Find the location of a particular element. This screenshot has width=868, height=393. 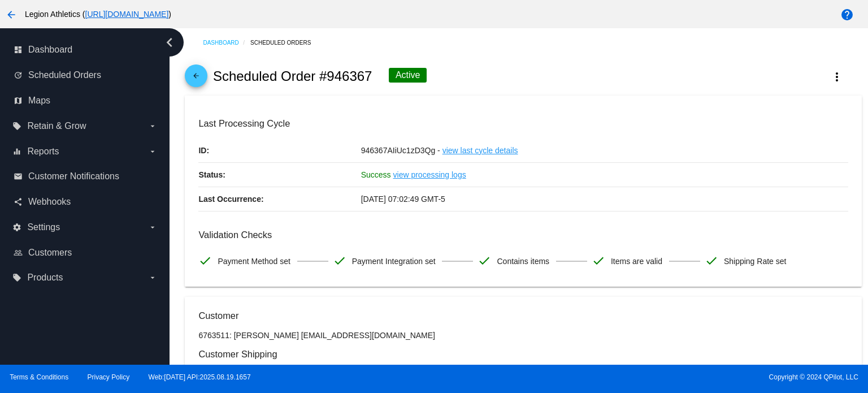

span: Webhooks is located at coordinates (49, 202).